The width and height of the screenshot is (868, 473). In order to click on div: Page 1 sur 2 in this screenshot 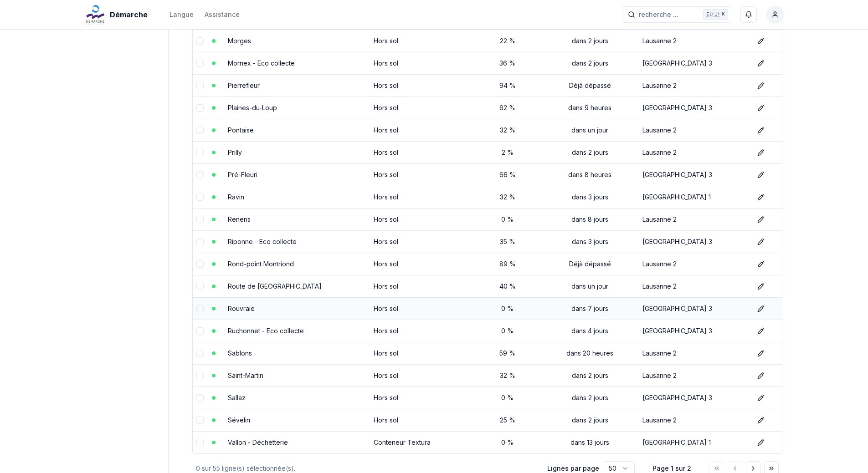, I will do `click(672, 468)`.